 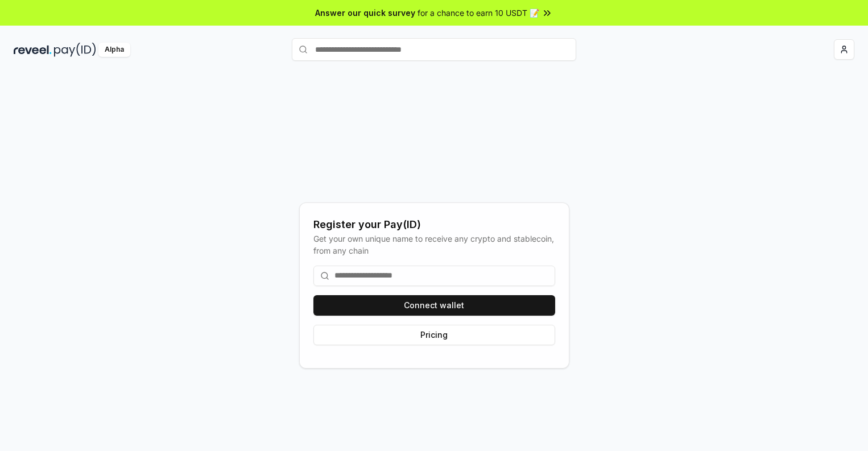 I want to click on img: reveel_dark, so click(x=32, y=50).